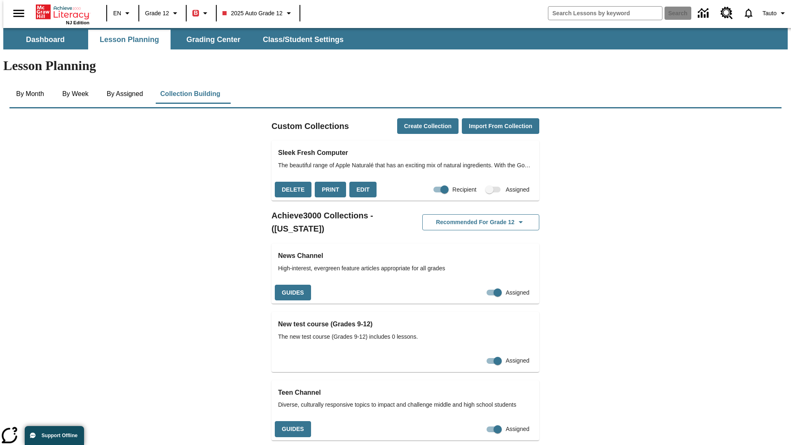 The width and height of the screenshot is (791, 445). I want to click on button: Support Offline, so click(54, 435).